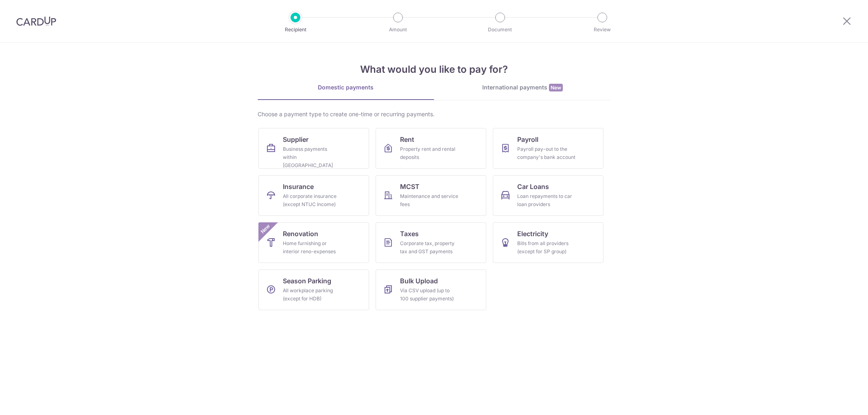 This screenshot has width=868, height=415. I want to click on span: Bulk Upload, so click(419, 281).